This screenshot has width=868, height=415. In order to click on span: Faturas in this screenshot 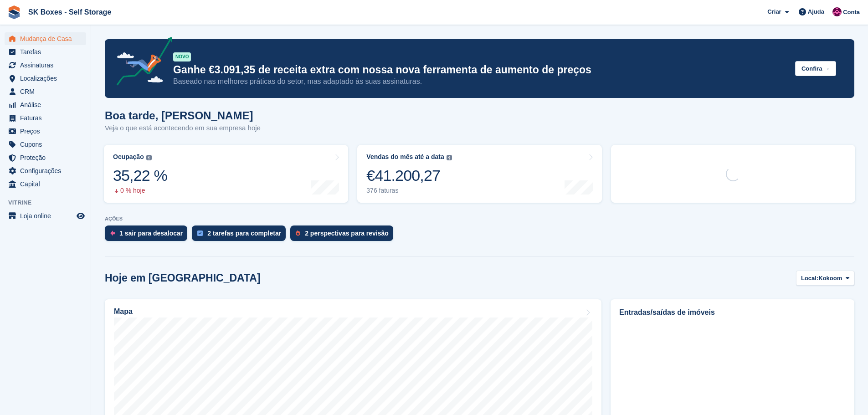, I will do `click(47, 118)`.